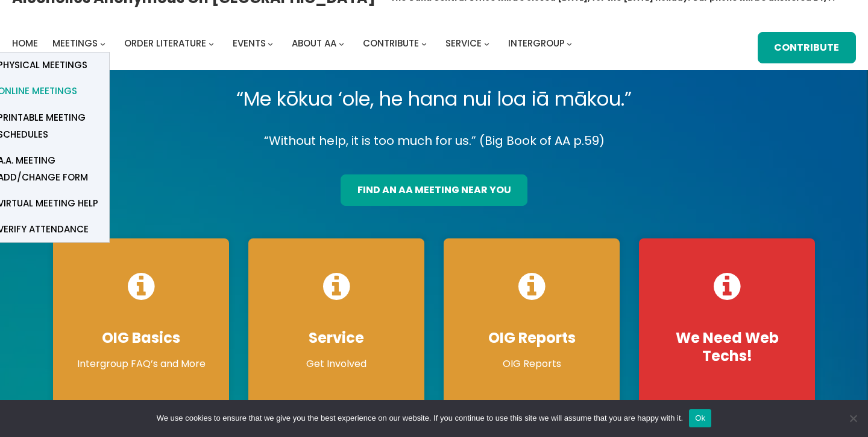  Describe the element at coordinates (294, 44) in the screenshot. I see `nav: Intergroup` at that location.